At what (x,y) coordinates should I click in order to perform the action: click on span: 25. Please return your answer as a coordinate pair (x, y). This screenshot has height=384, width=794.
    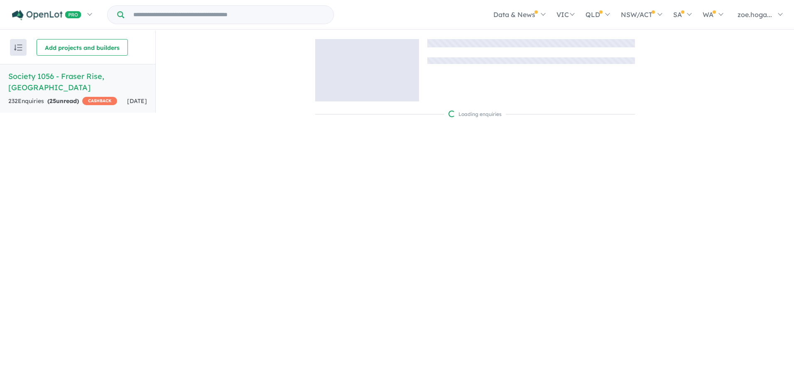
    Looking at the image, I should click on (53, 101).